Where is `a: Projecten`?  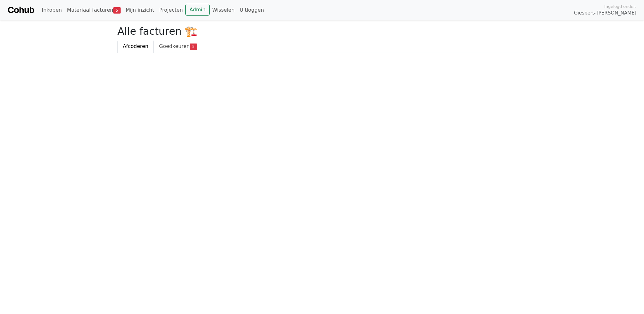 a: Projecten is located at coordinates (171, 10).